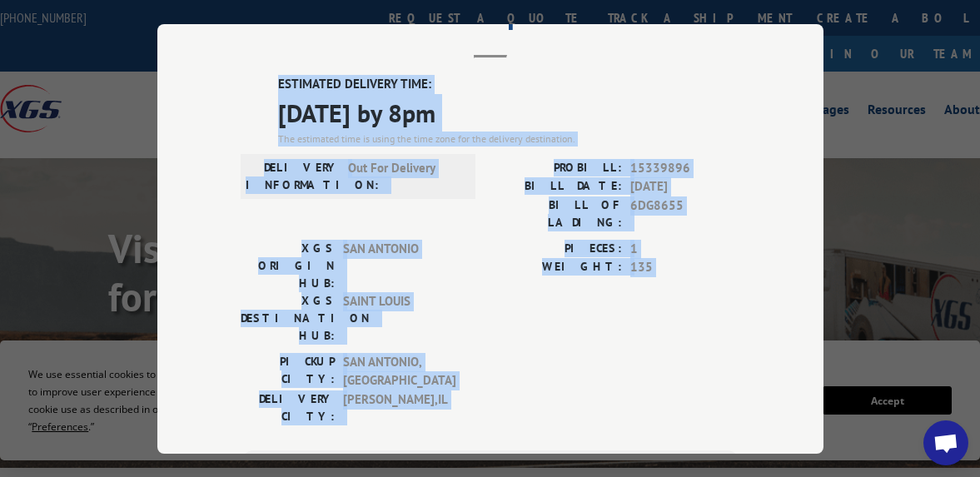 This screenshot has height=477, width=980. Describe the element at coordinates (404, 175) in the screenshot. I see `span: Out For Delivery` at that location.